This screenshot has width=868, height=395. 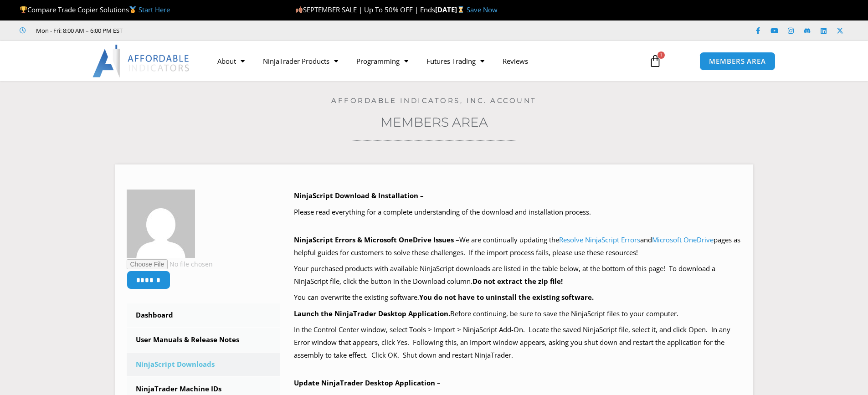 What do you see at coordinates (434, 122) in the screenshot?
I see `a: Members Area` at bounding box center [434, 122].